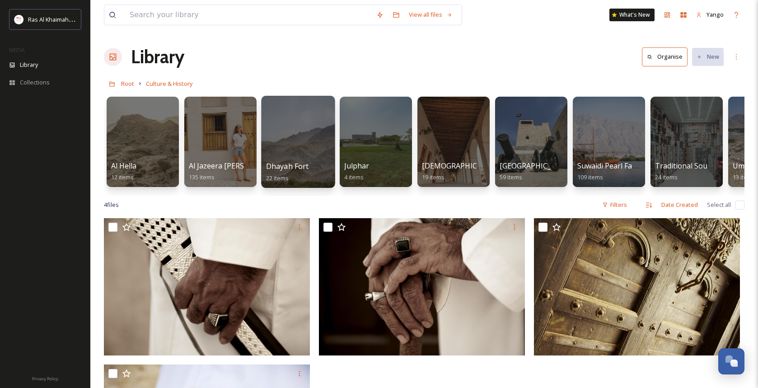  What do you see at coordinates (277, 178) in the screenshot?
I see `span: 22 items` at bounding box center [277, 178].